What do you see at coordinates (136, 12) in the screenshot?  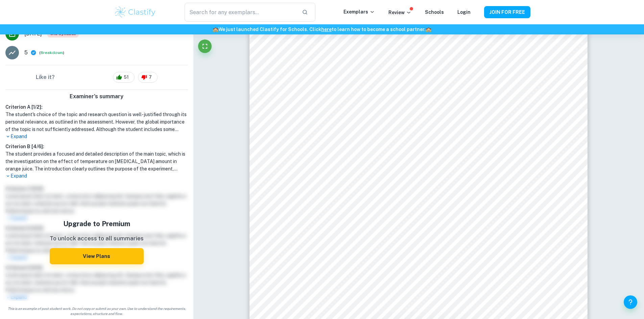 I see `a: Clastify logo` at bounding box center [136, 12].